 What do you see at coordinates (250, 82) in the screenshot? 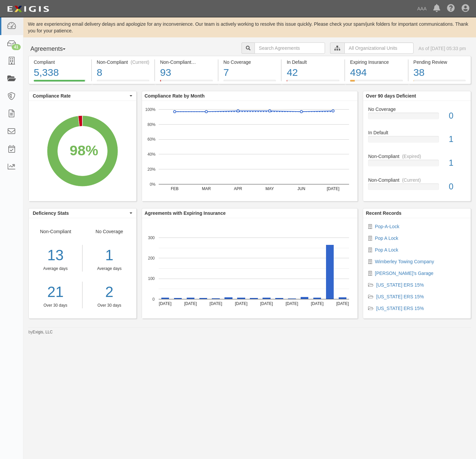
I see `a: No Coverage7` at bounding box center [250, 82].